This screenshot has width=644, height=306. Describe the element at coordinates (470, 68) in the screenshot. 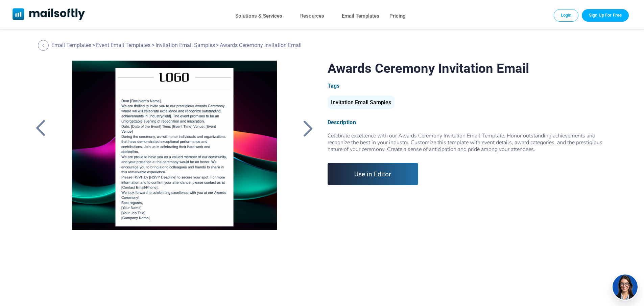

I see `h1: Awards Ceremony Invitation Email` at that location.